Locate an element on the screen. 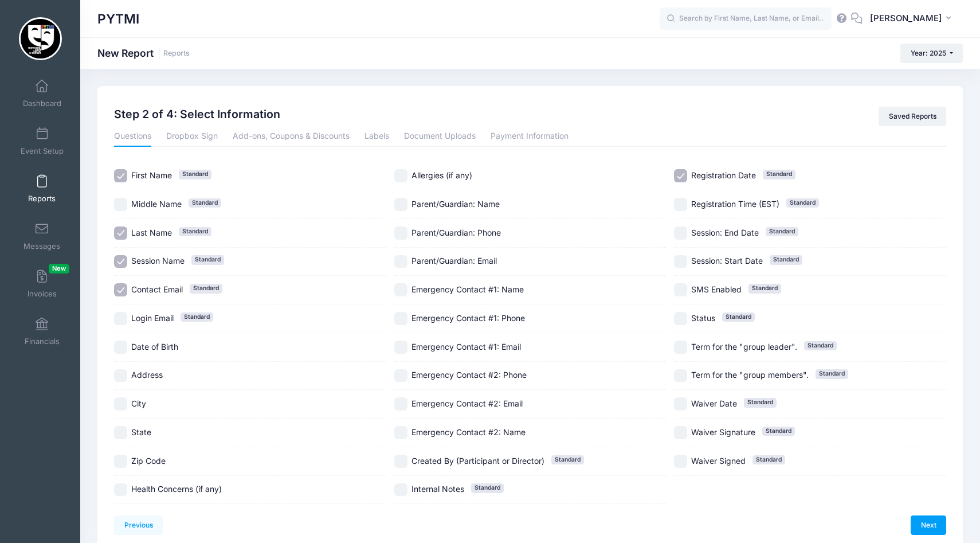 This screenshot has width=980, height=543. input: Emergency Contact #1: Phone is located at coordinates (401, 318).